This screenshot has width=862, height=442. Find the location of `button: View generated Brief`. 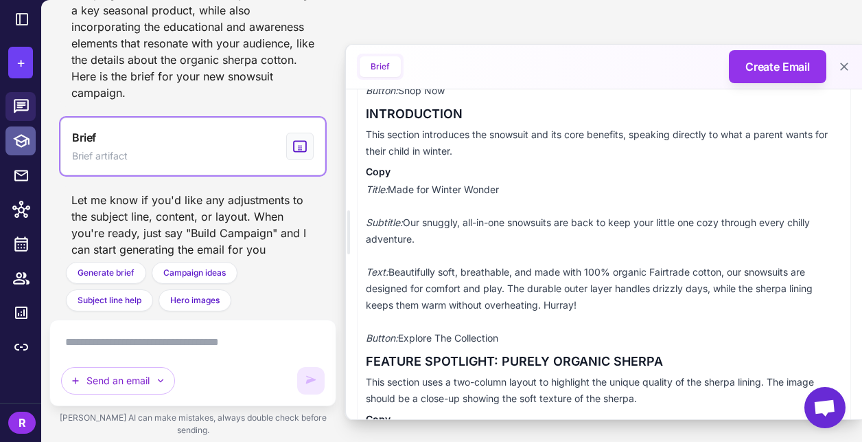

button: View generated Brief is located at coordinates (193, 146).